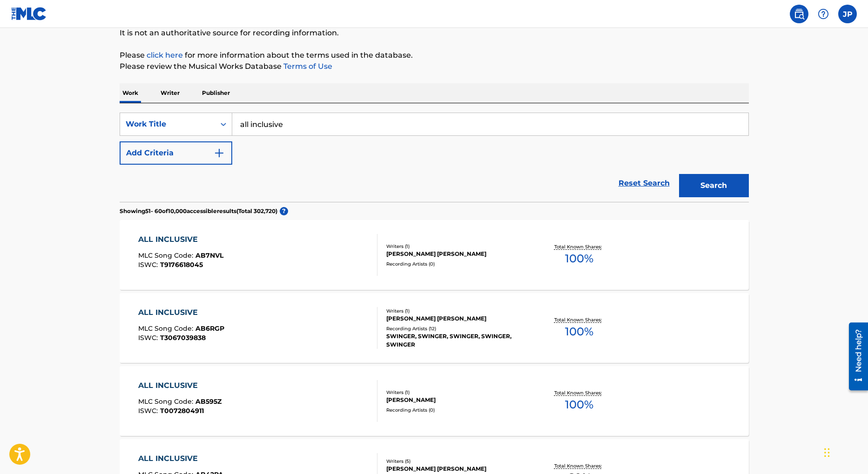 This screenshot has width=868, height=474. What do you see at coordinates (307, 66) in the screenshot?
I see `a: Terms of Use` at bounding box center [307, 66].